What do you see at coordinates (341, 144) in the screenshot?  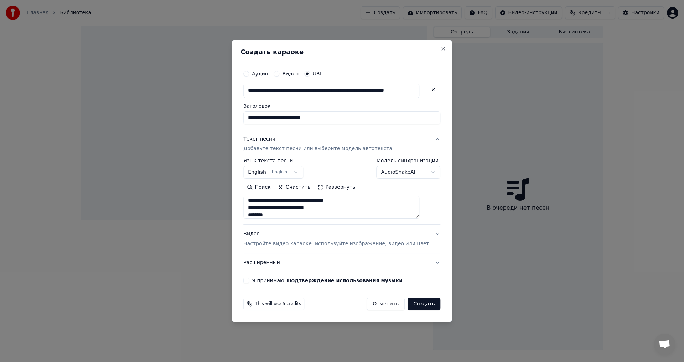 I see `button: Текст песниДобавьте текст песни или выберите модель автотекста` at bounding box center [341, 144].